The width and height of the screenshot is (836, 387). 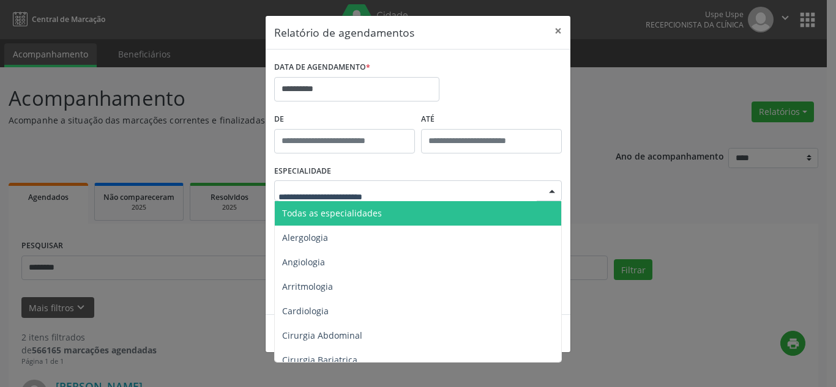 I want to click on span: Cirurgia Abdominal, so click(x=322, y=335).